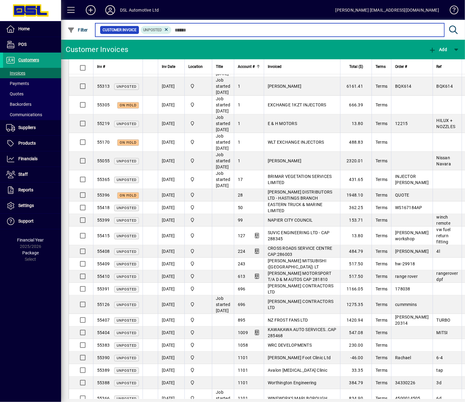  I want to click on span: Products, so click(27, 143).